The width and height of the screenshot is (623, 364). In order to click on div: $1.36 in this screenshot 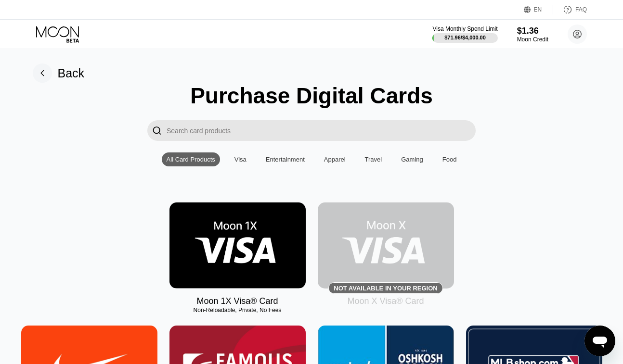, I will do `click(532, 31)`.